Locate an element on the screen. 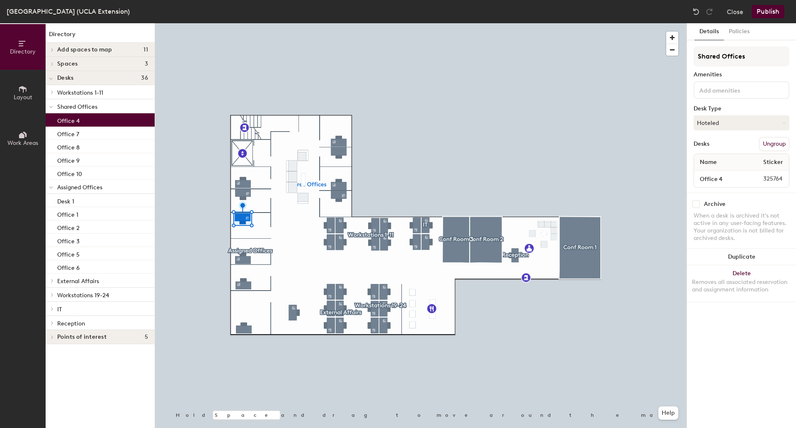  div: Removes all associated reservation and assignment information is located at coordinates (742, 286).